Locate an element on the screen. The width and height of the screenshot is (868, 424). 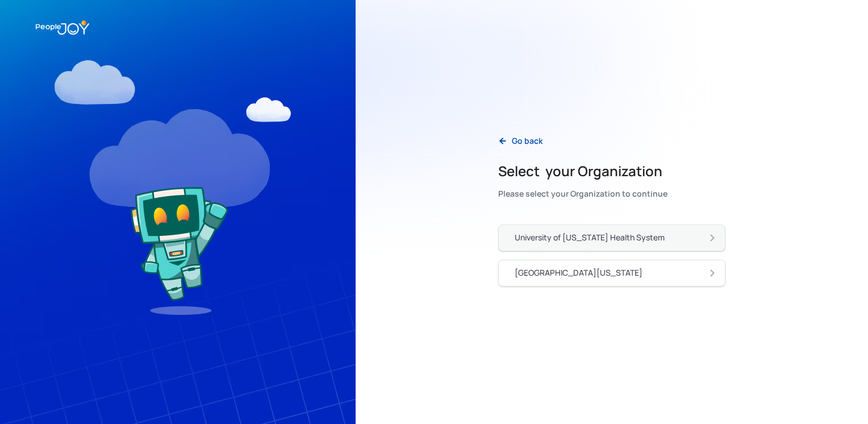
a: Go back is located at coordinates (520, 141).